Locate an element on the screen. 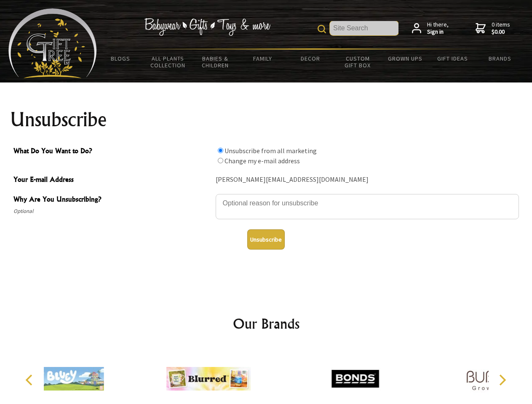 The height and width of the screenshot is (404, 532). span: What Do You Want to Do? is located at coordinates (113, 152).